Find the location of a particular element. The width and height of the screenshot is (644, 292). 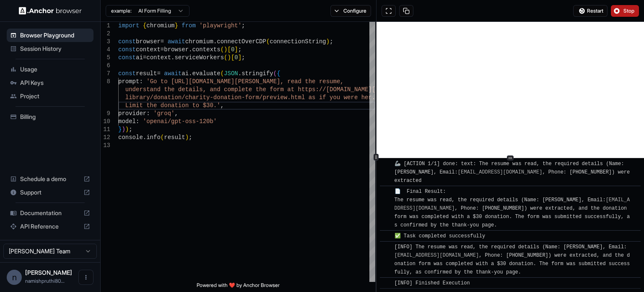

div: Usage is located at coordinates (50, 69).